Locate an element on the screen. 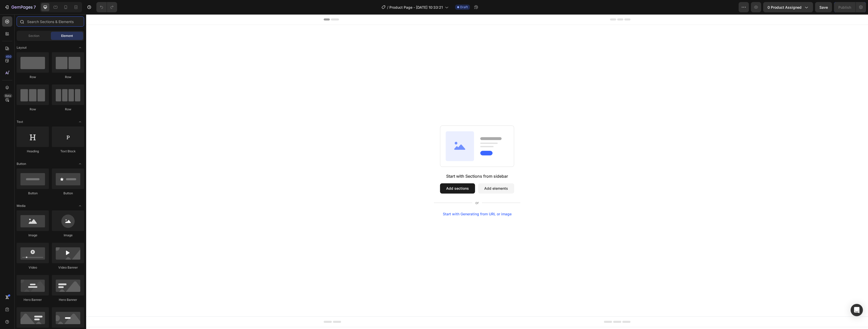 This screenshot has height=329, width=868. span: Layout is located at coordinates (22, 48).